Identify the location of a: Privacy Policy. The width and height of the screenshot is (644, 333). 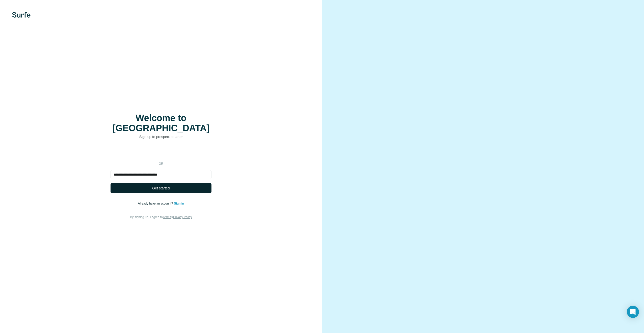
(182, 217).